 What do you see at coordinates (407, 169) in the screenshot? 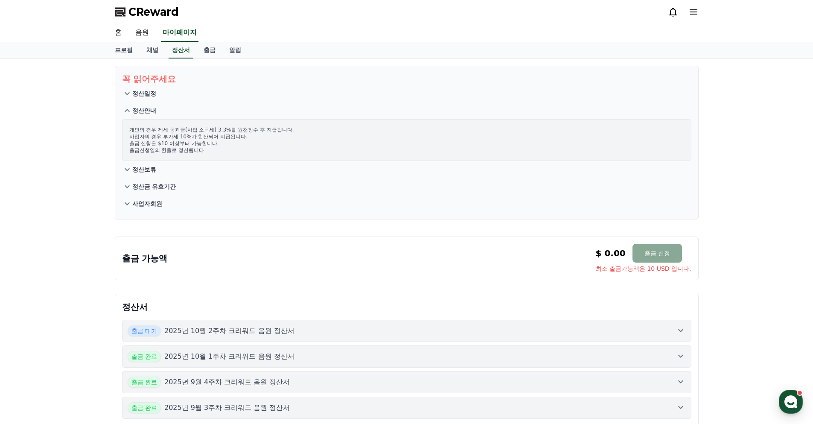
I see `button: 정산보류` at bounding box center [407, 169].